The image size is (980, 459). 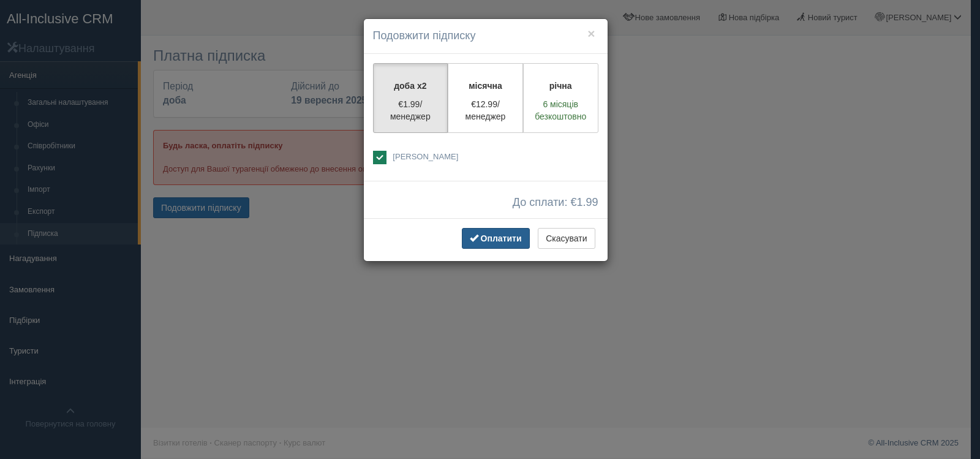 I want to click on h4: Подовжити підписку, so click(x=486, y=36).